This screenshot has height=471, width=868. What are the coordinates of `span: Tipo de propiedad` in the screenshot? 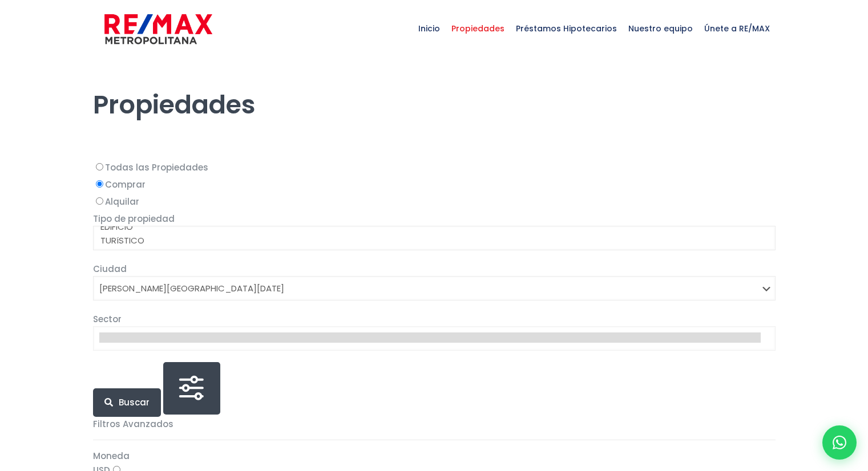 It's located at (134, 219).